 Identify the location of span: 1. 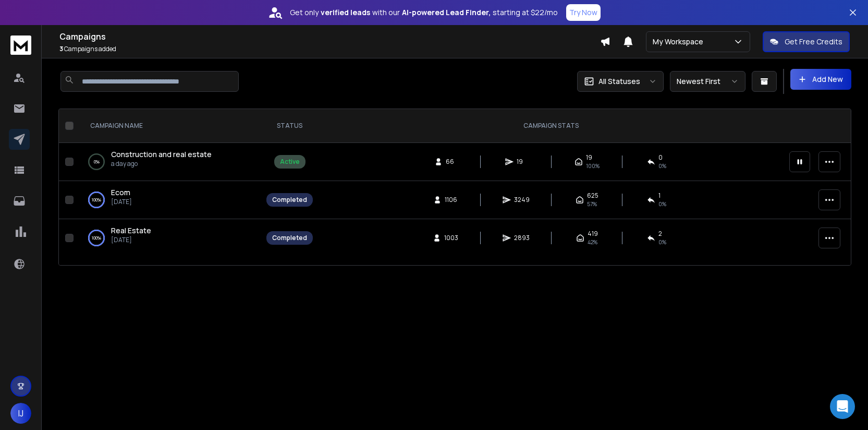
(659, 196).